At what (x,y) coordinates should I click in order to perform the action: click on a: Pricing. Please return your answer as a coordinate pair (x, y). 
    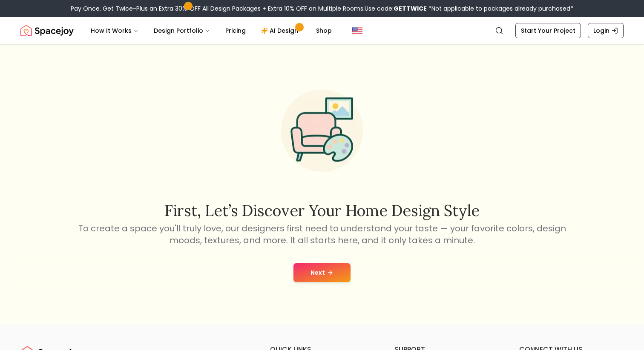
    Looking at the image, I should click on (236, 31).